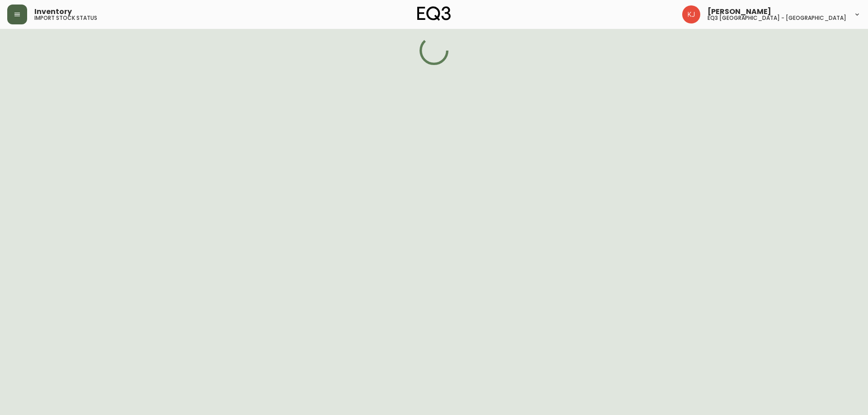 The image size is (868, 415). What do you see at coordinates (434, 13) in the screenshot?
I see `img: logo` at bounding box center [434, 13].